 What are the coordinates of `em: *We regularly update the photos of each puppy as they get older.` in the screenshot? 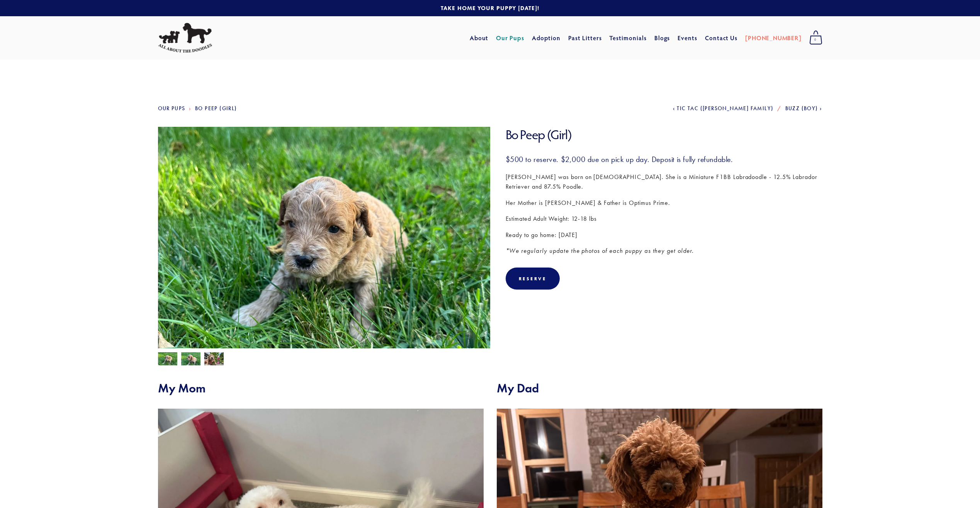 It's located at (600, 250).